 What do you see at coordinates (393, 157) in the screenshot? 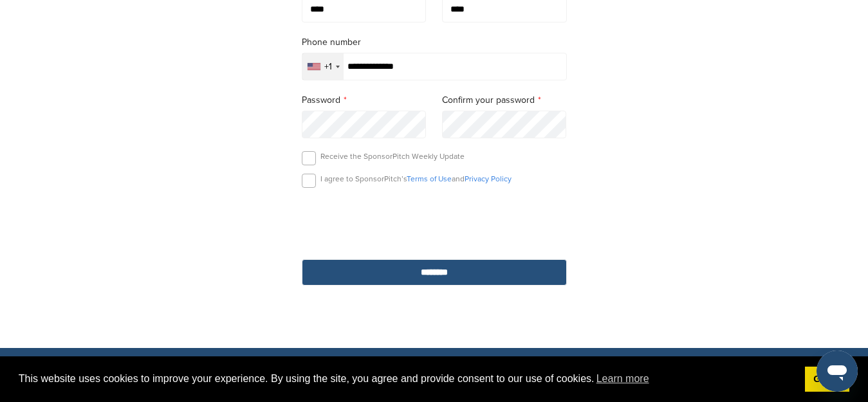
I see `p: Receive the SponsorPitch Weekly Update` at bounding box center [393, 157].